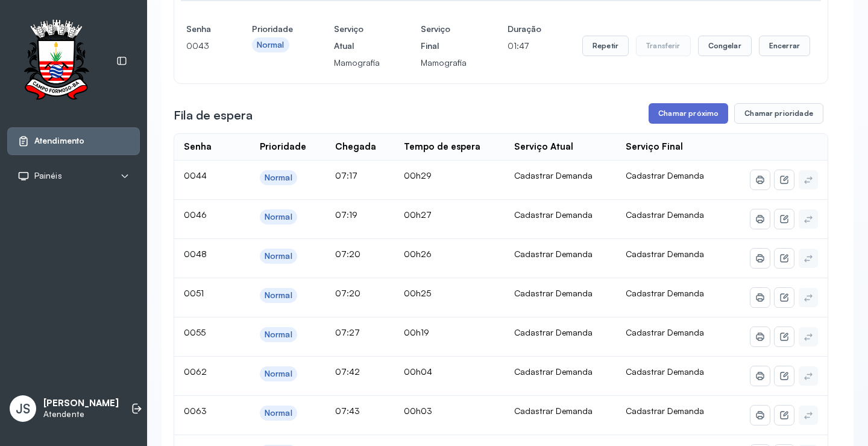  I want to click on span: 00h27, so click(418, 214).